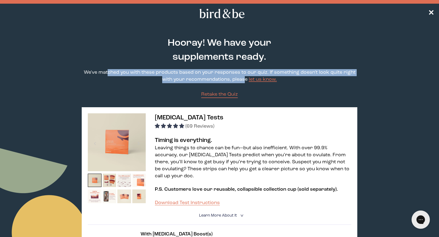  What do you see at coordinates (219, 50) in the screenshot?
I see `h2: Hooray! We have your supplements ready.` at bounding box center [219, 50].